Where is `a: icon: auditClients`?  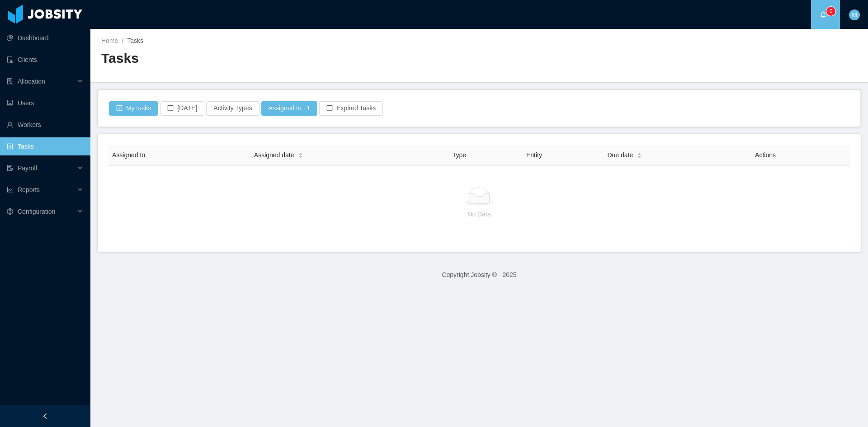 a: icon: auditClients is located at coordinates (44, 60).